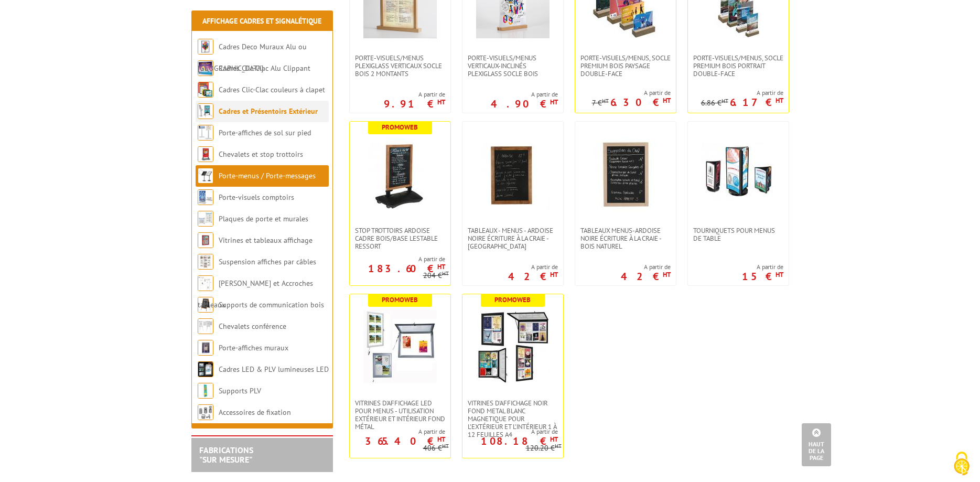 This screenshot has width=980, height=482. What do you see at coordinates (513, 418) in the screenshot?
I see `span: VITRINES D'AFFICHAGE NOIR FOND METAL BLANC MAGNETIQUE POUR L'EXTÉRIEUR ET L'INTÉRIEUR 1 À 12 FEUI...` at bounding box center [513, 418].